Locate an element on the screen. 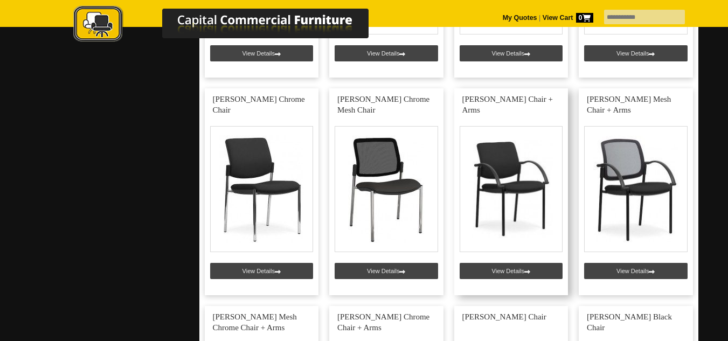 The height and width of the screenshot is (341, 728). a: My Quotes is located at coordinates (520, 18).